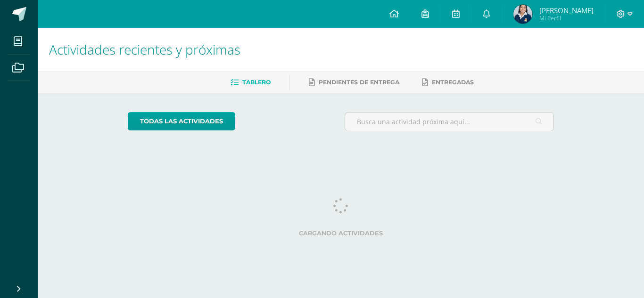 This screenshot has height=298, width=644. What do you see at coordinates (181, 121) in the screenshot?
I see `a: todas las Actividades` at bounding box center [181, 121].